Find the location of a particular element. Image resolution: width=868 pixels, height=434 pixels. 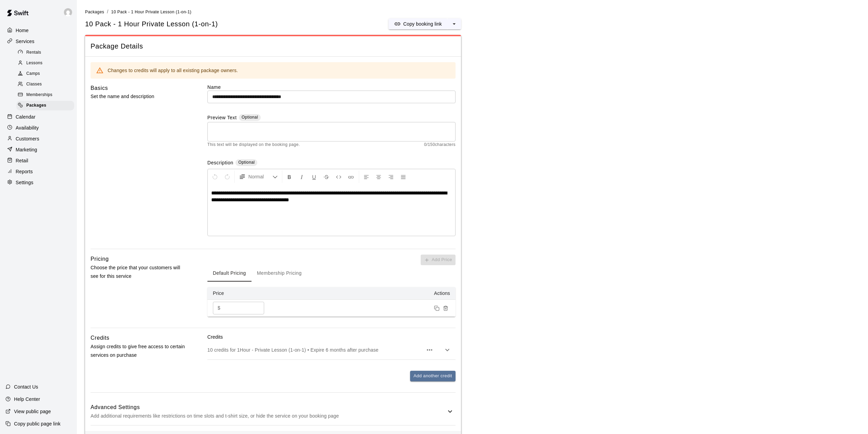

button: Format Bold is located at coordinates (289, 177).